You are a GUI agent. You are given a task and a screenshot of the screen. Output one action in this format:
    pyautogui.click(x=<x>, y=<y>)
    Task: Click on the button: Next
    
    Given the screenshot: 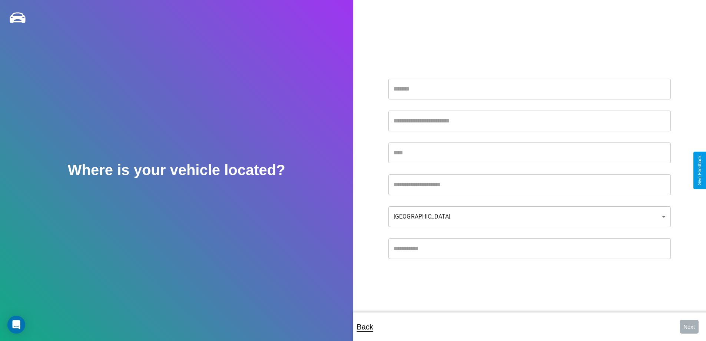 What is the action you would take?
    pyautogui.click(x=689, y=326)
    